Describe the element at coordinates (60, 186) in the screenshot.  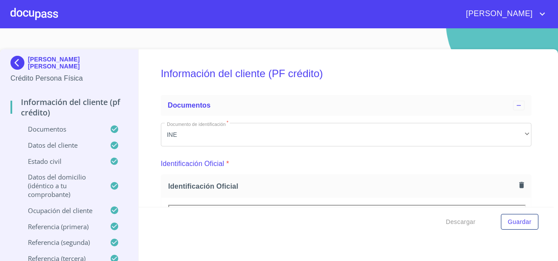
I see `p: Datos del domicilio (idéntico a tu comprobante)` at that location.